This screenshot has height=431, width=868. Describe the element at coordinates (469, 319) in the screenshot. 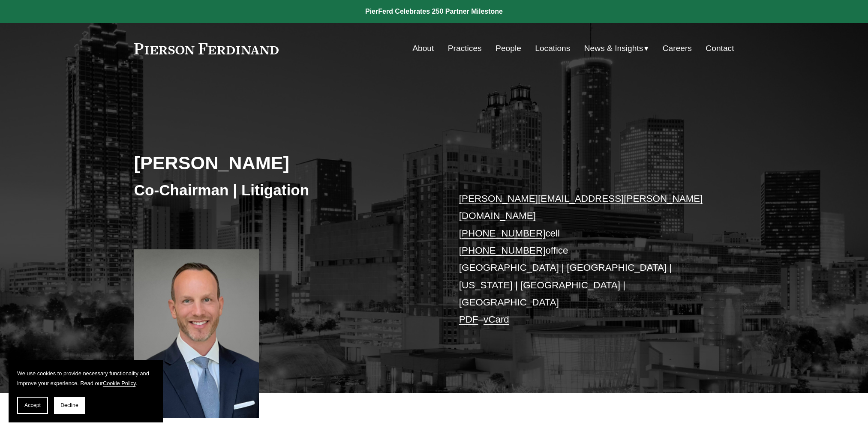

I see `a: PDF` at that location.